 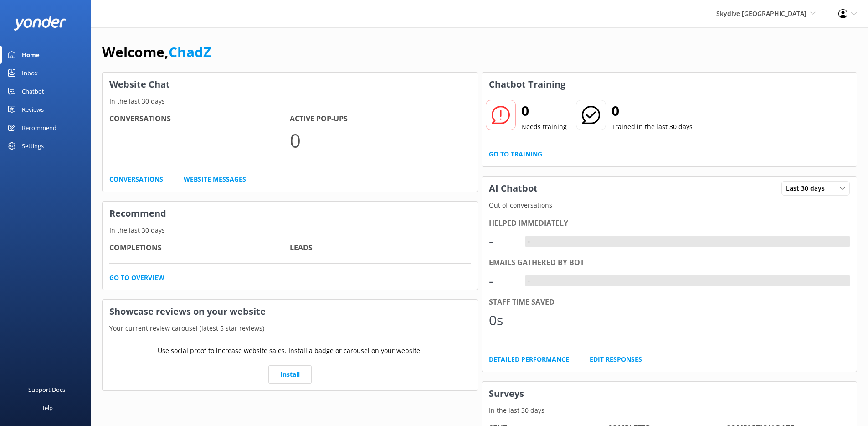 I want to click on img: yonder-white-logo.png, so click(x=40, y=23).